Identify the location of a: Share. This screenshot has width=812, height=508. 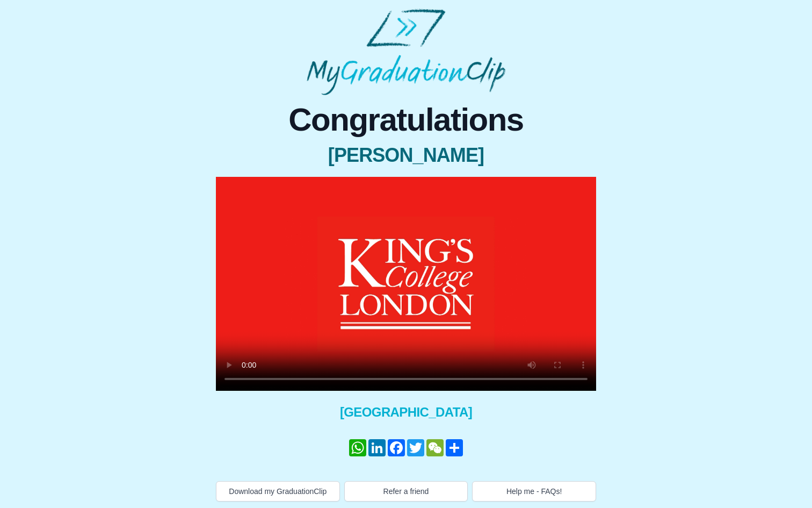
(455, 448).